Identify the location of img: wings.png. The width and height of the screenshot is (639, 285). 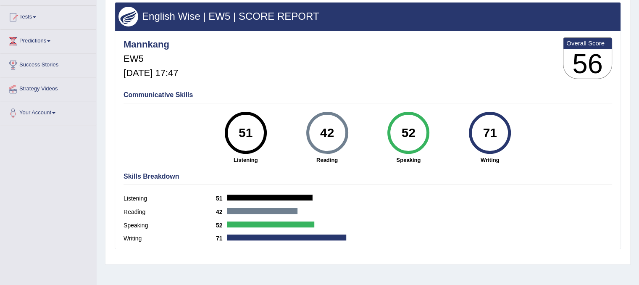
(128, 16).